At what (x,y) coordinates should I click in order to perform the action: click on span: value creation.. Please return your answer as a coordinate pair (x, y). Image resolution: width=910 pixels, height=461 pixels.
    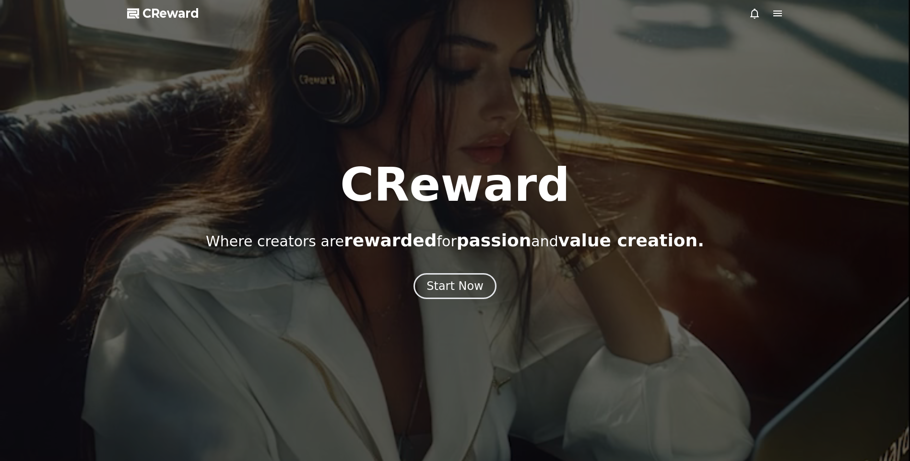
    Looking at the image, I should click on (631, 240).